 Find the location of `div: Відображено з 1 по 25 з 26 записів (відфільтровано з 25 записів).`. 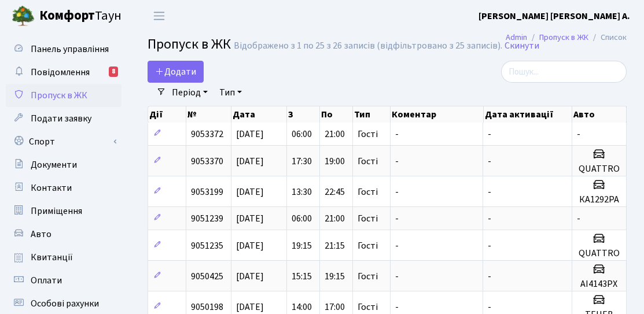

div: Відображено з 1 по 25 з 26 записів (відфільтровано з 25 записів). is located at coordinates (368, 45).